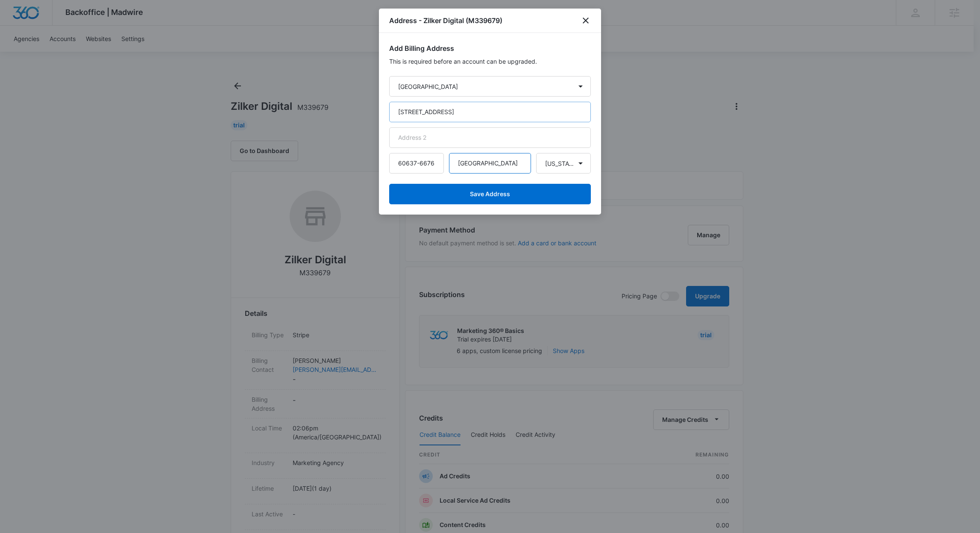  What do you see at coordinates (445, 20) in the screenshot?
I see `h1: Address - Zilker Digital (M339679)` at bounding box center [445, 20].